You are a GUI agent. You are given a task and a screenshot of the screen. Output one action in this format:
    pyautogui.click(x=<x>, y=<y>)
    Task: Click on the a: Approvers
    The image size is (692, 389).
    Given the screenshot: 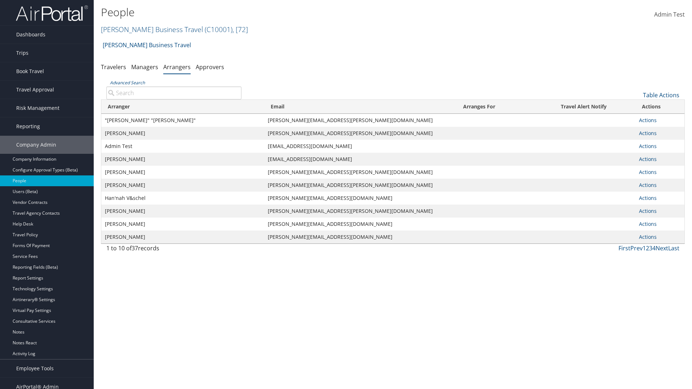 What is the action you would take?
    pyautogui.click(x=210, y=67)
    